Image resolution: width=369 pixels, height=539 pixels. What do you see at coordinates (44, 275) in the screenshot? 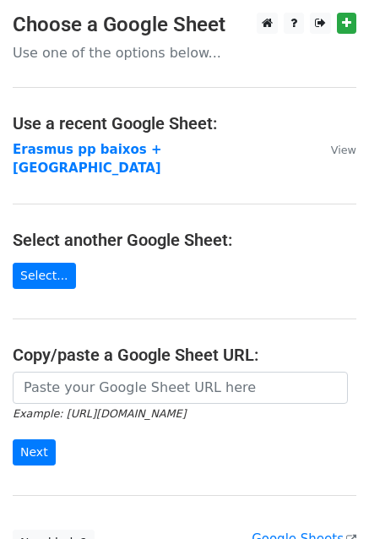
I see `a: Select...` at bounding box center [44, 275].